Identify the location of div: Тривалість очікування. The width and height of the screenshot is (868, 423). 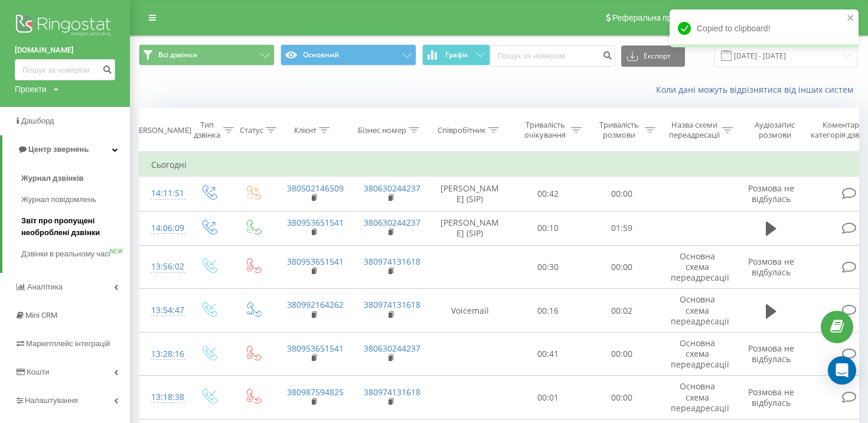
(544, 130).